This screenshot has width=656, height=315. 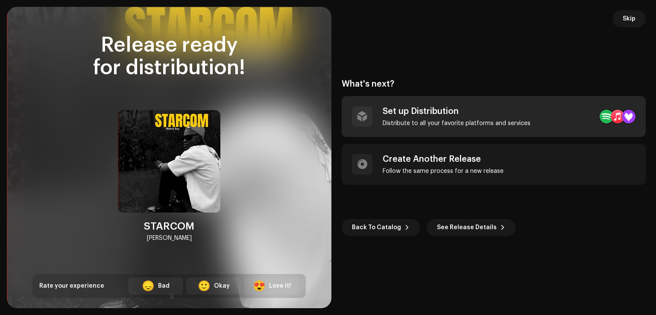 What do you see at coordinates (629, 19) in the screenshot?
I see `button: Skip` at bounding box center [629, 19].